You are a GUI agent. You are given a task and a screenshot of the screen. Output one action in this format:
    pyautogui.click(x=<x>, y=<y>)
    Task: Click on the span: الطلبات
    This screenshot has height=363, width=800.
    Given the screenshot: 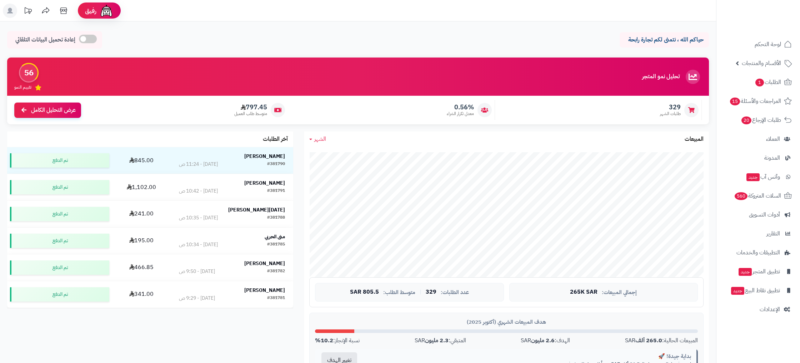 What is the action you would take?
    pyautogui.click(x=768, y=82)
    